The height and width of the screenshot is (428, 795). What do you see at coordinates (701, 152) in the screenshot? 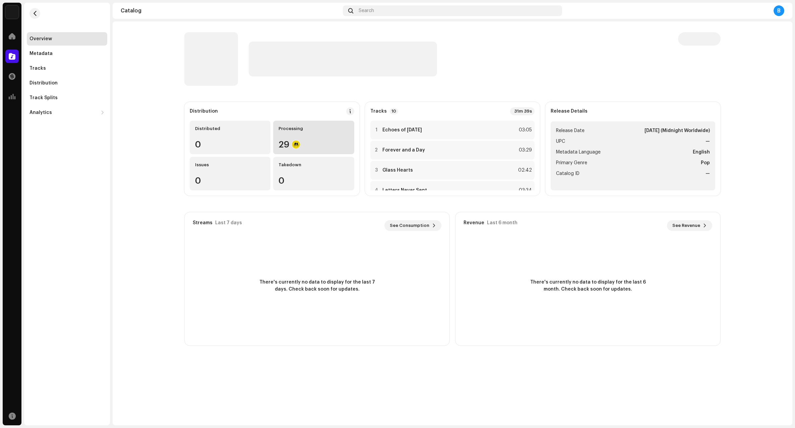
I see `strong: English` at bounding box center [701, 152].